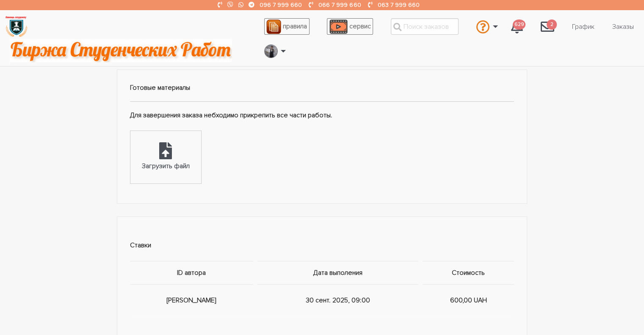 Image resolution: width=644 pixels, height=335 pixels. I want to click on strong: Готовые материалы, so click(160, 88).